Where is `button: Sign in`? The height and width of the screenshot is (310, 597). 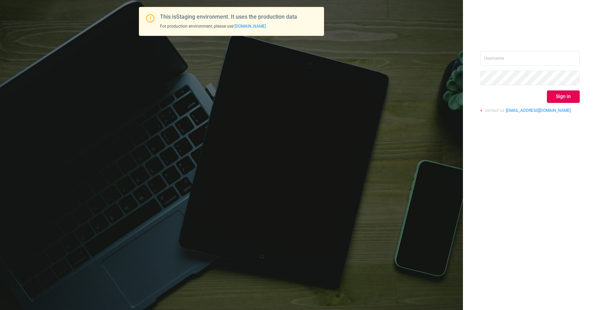 button: Sign in is located at coordinates (563, 97).